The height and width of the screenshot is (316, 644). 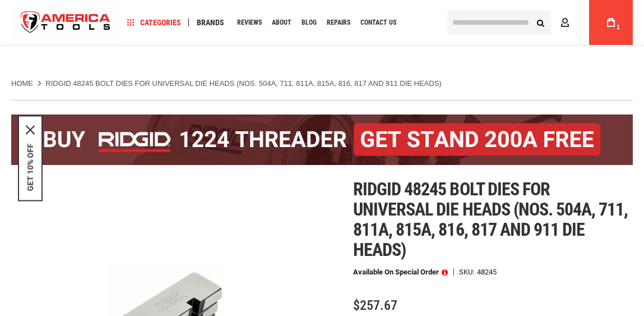 I want to click on a: About, so click(x=281, y=22).